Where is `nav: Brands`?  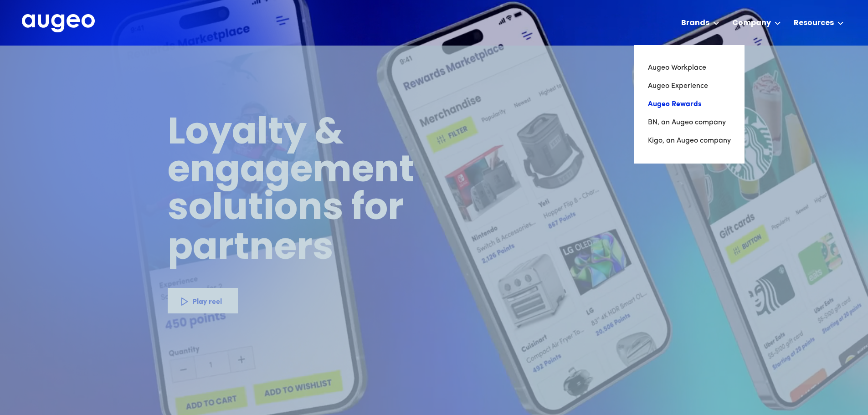 nav: Brands is located at coordinates (690, 105).